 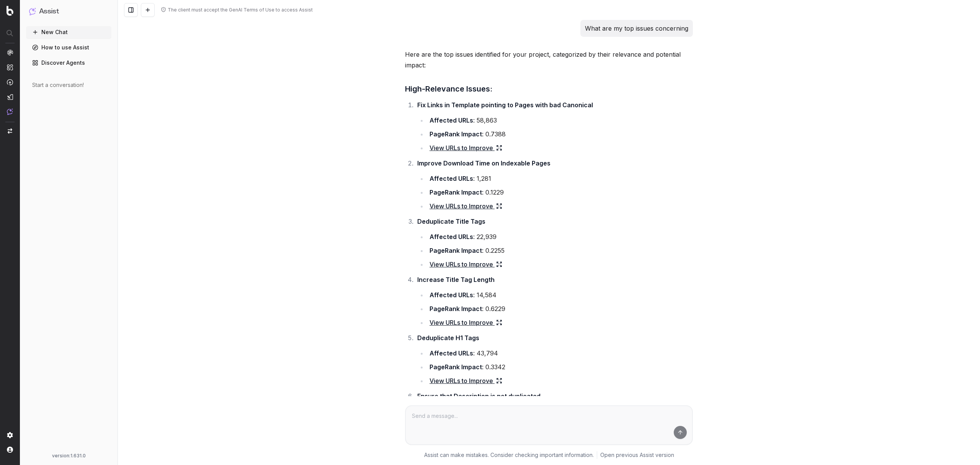 I want to click on img: Activation, so click(x=10, y=82).